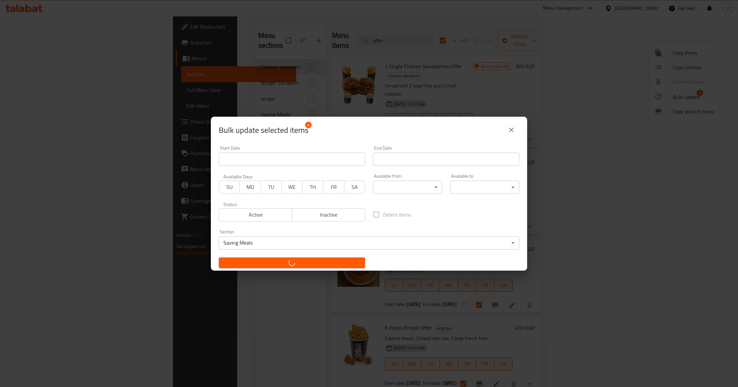  Describe the element at coordinates (271, 187) in the screenshot. I see `button: TU` at that location.